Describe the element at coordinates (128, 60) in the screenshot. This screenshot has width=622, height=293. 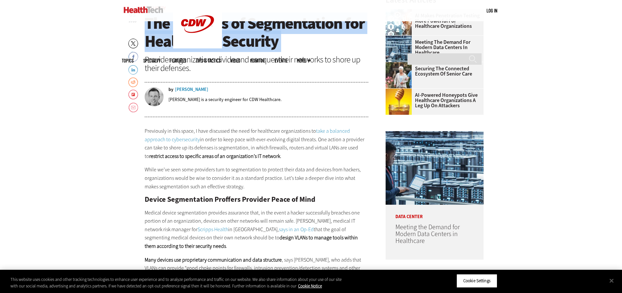
I see `span: Topics` at that location.